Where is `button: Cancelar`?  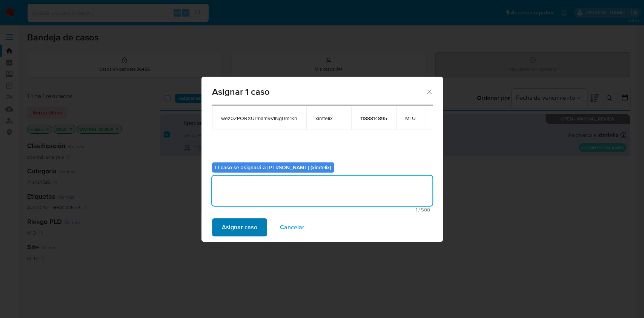 button: Cancelar is located at coordinates (292, 227).